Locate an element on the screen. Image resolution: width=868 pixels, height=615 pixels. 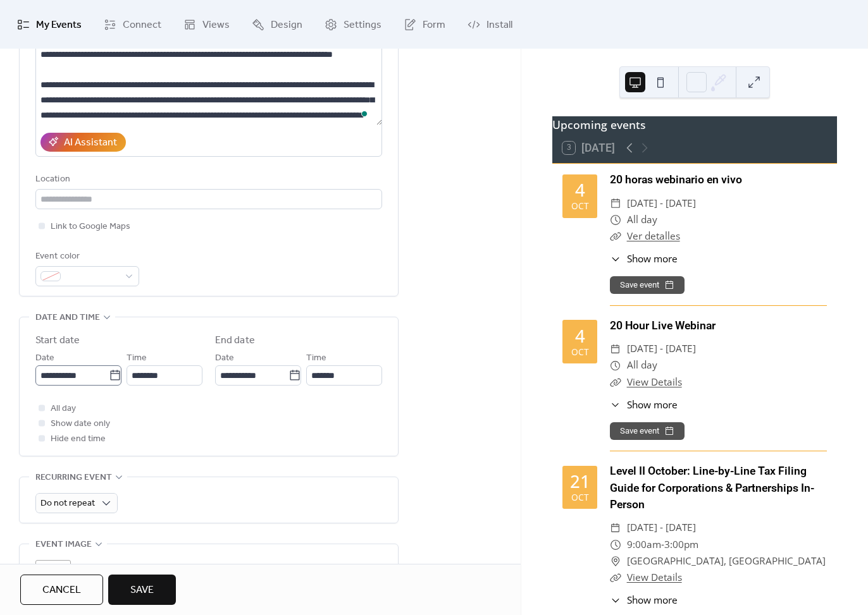
textarea: To enrich screen reader interactions, please activate Accessibility in Grammarly extension settings is located at coordinates (209, 77).